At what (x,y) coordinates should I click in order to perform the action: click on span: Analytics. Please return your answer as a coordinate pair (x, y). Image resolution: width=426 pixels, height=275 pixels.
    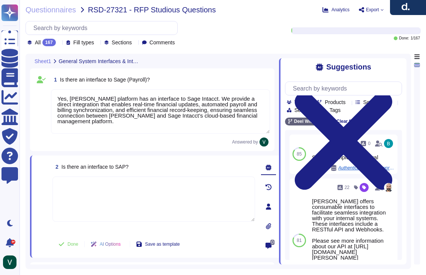
    Looking at the image, I should click on (341, 10).